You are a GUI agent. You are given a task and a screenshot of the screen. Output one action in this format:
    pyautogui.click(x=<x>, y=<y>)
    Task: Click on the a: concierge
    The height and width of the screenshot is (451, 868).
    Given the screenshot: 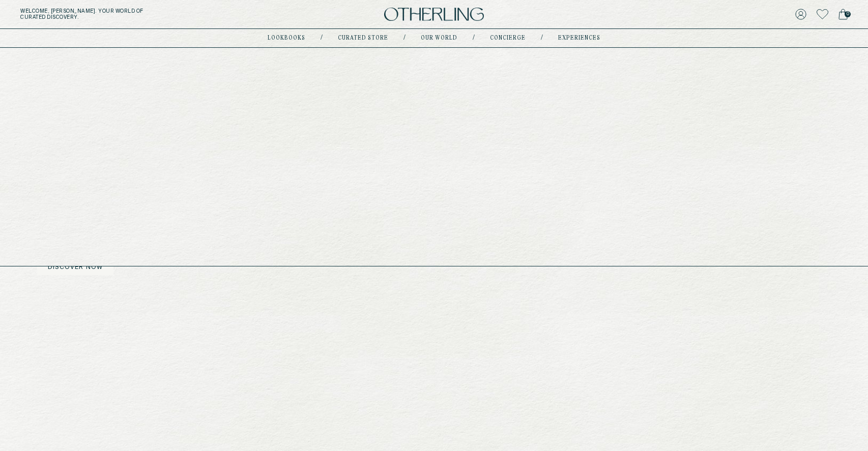 What is the action you would take?
    pyautogui.click(x=508, y=38)
    